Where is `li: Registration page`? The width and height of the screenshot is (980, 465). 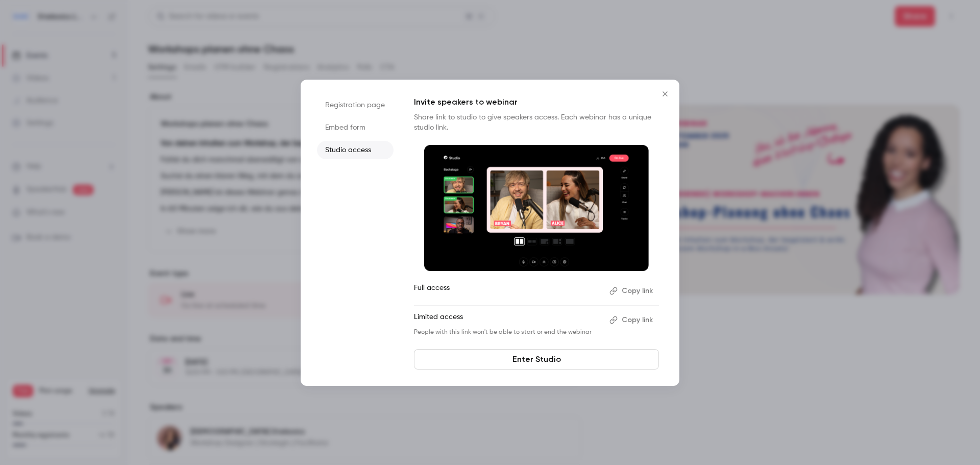 li: Registration page is located at coordinates (355, 105).